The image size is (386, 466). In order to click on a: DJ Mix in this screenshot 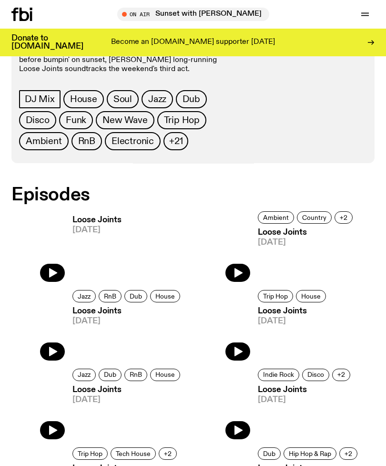, I will do `click(40, 99)`.